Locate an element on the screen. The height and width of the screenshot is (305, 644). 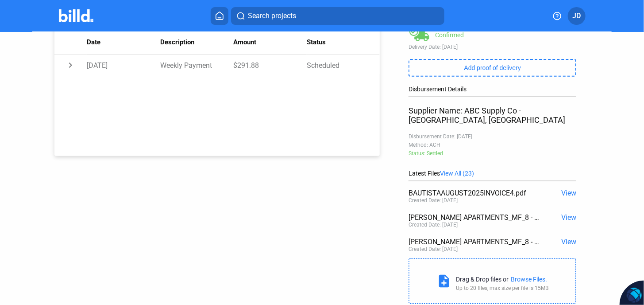
span: View All (23) is located at coordinates (457, 173).